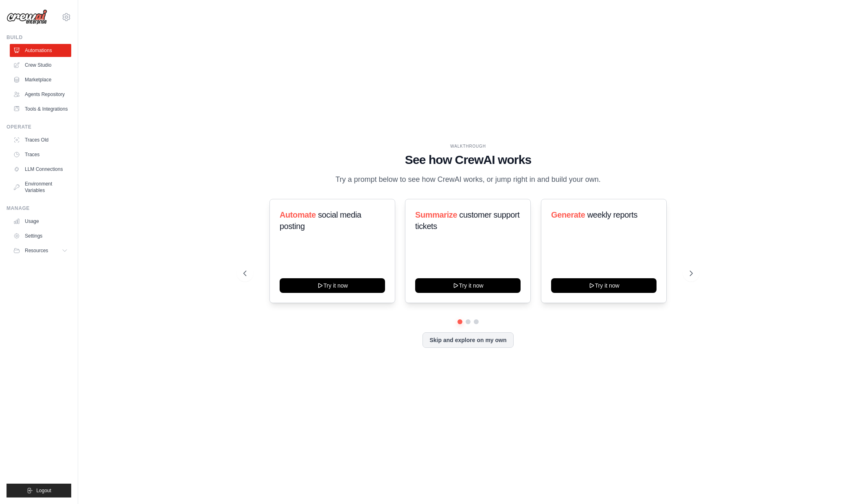  I want to click on button: Skip and explore on my own, so click(468, 340).